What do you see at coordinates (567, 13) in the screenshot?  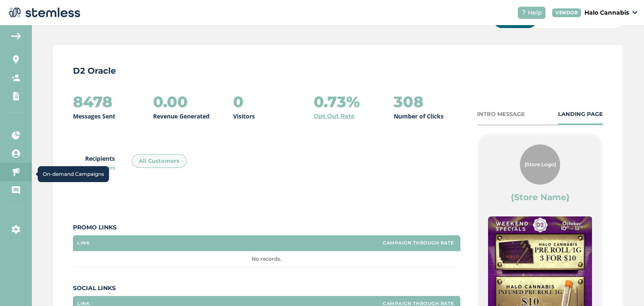 I see `div: VENDOR` at bounding box center [567, 13].